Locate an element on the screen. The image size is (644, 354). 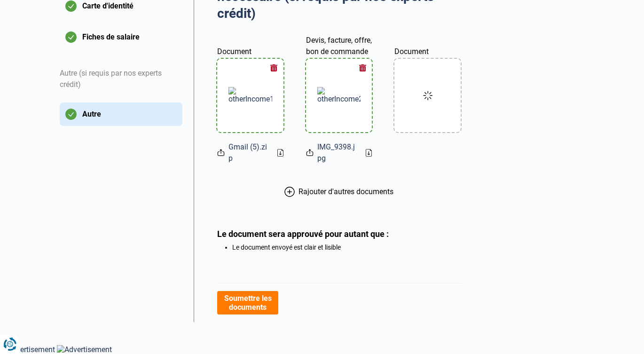
button: Soumettre les documents is located at coordinates (247, 303).